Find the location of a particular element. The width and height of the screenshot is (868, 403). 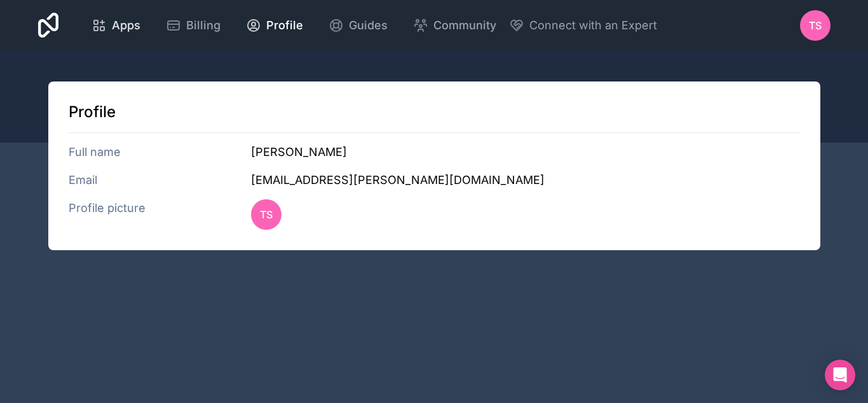

span: Connect with an Expert is located at coordinates (593, 26).